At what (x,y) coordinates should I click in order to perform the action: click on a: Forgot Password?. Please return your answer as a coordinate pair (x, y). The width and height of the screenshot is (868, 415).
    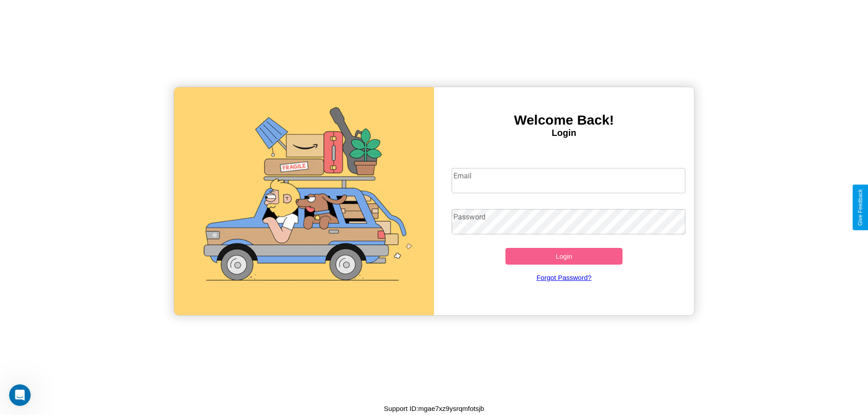
    Looking at the image, I should click on (564, 277).